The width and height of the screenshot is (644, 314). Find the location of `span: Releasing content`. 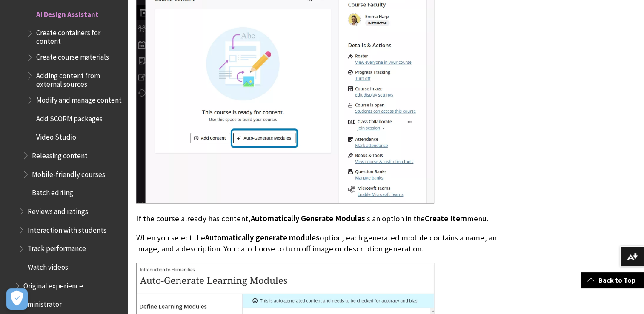

span: Releasing content is located at coordinates (59, 154).